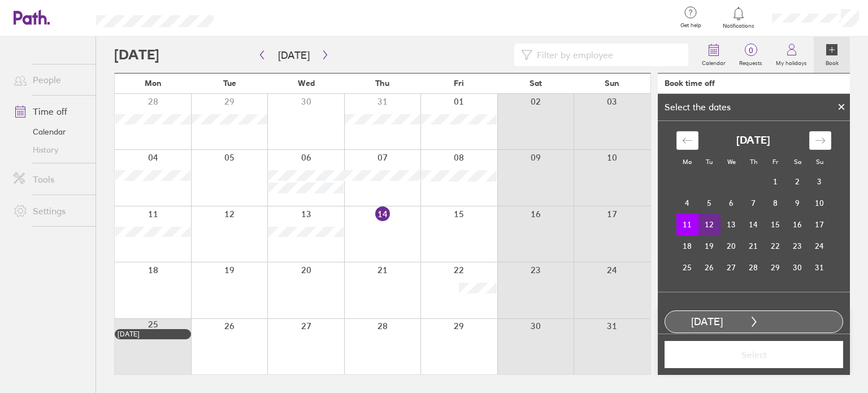  I want to click on td: Selected as start date. Monday, August 11, 2025, so click(687, 224).